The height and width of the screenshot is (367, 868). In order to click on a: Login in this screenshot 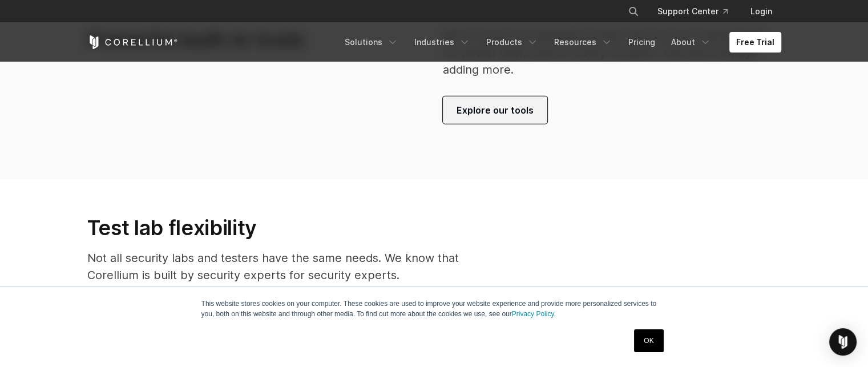, I will do `click(761, 11)`.